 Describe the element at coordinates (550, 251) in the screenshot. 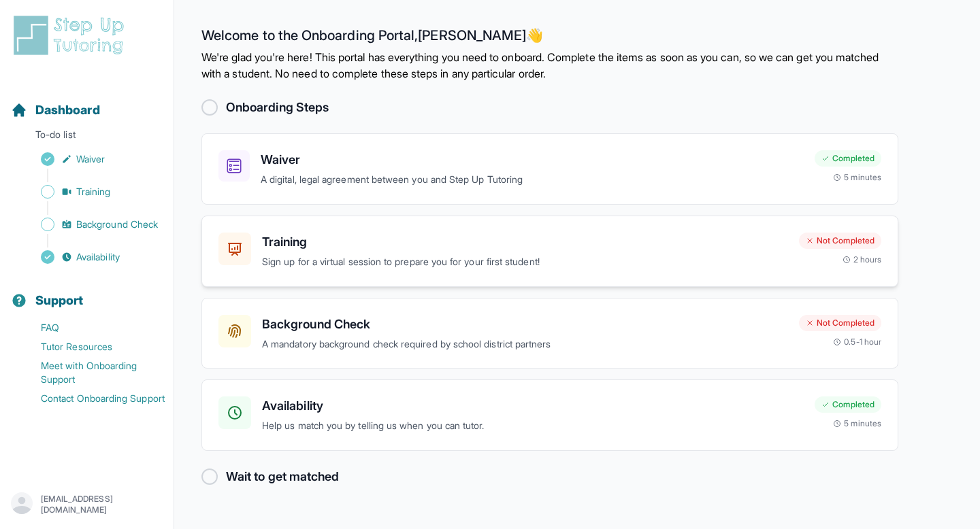

I see `a: TrainingSign up for a virtual session to prepare you for your first student!Not Completed2 hours` at that location.